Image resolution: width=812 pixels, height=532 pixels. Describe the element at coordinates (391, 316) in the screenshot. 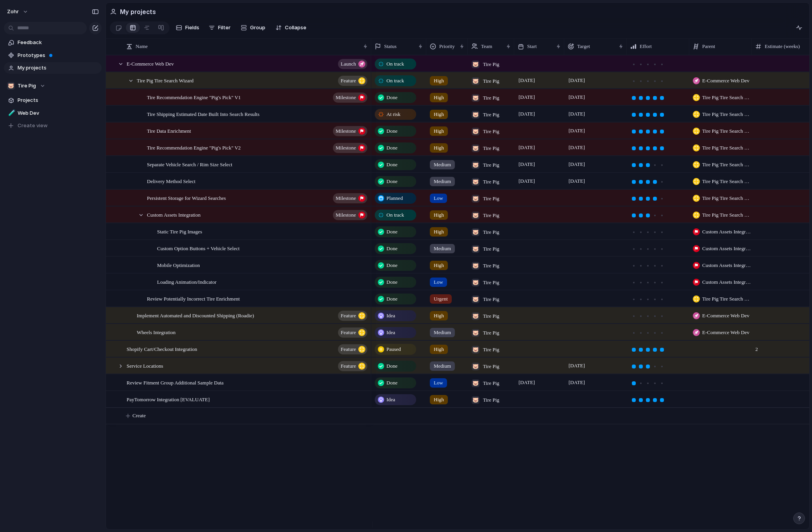

I see `span: Idea` at that location.